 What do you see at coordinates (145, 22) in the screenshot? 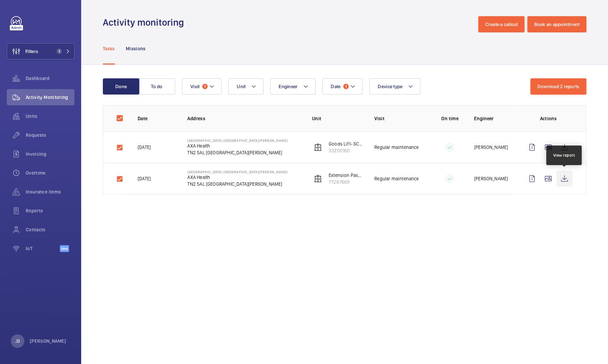
I see `h1: Activity monitoring` at bounding box center [145, 22].